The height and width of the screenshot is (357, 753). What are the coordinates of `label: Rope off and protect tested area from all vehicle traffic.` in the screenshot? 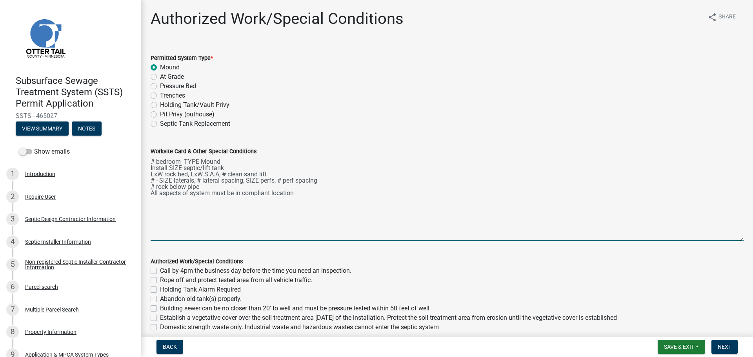 It's located at (236, 280).